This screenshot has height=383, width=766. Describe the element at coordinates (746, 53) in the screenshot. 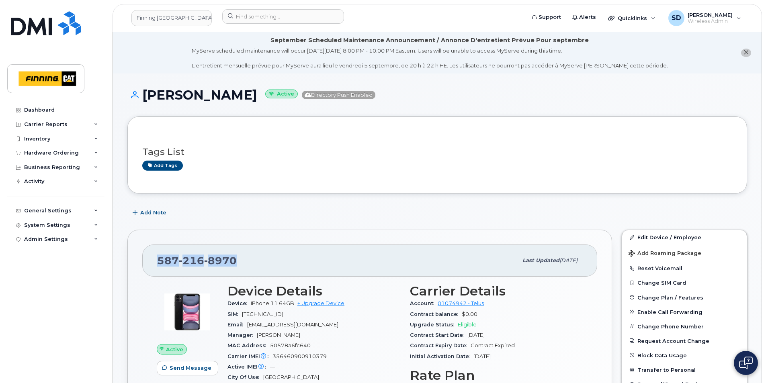

I see `button: close notification` at that location.